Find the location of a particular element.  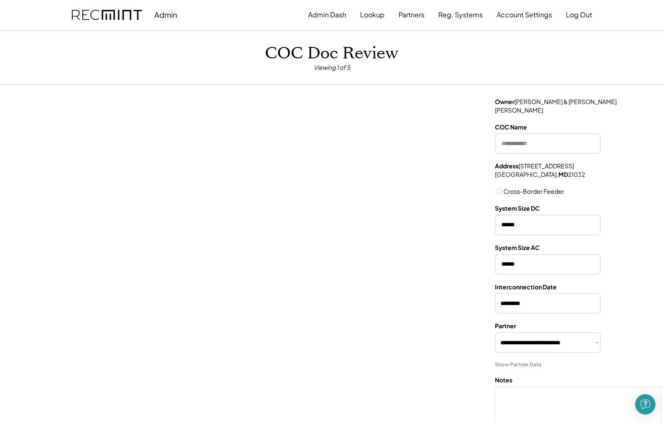

button: Partners is located at coordinates (412, 15).